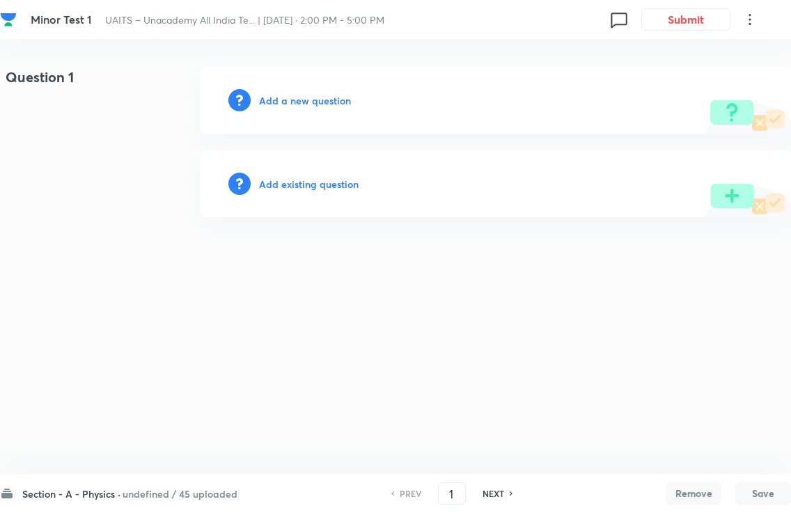 The height and width of the screenshot is (513, 791). What do you see at coordinates (685, 19) in the screenshot?
I see `button: Submit` at bounding box center [685, 19].